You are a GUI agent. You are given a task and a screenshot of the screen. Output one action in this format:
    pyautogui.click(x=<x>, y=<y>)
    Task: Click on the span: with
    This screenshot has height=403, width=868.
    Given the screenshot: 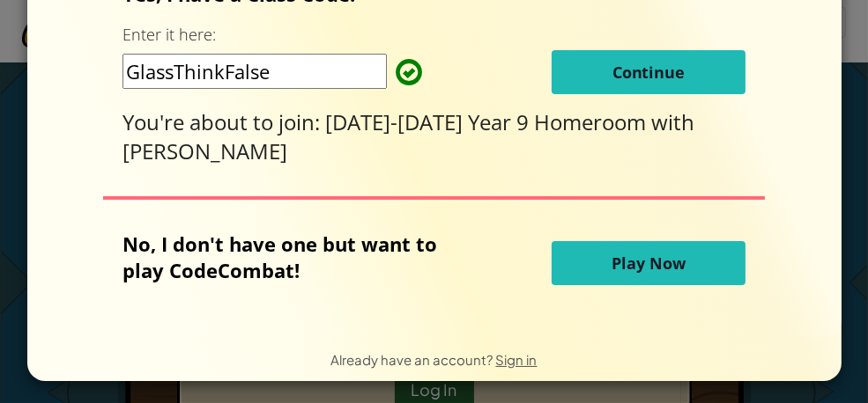 What is the action you would take?
    pyautogui.click(x=673, y=121)
    